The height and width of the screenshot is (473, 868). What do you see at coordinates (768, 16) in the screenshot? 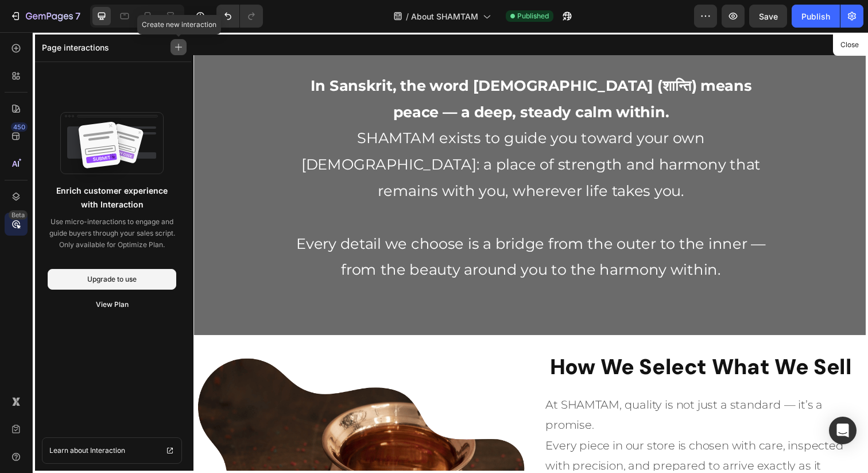
I see `span: Save` at bounding box center [768, 16].